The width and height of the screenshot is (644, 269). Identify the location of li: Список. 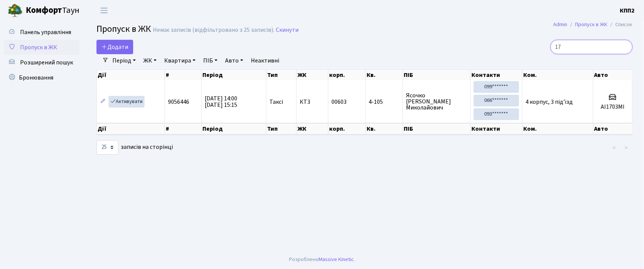
(620, 24).